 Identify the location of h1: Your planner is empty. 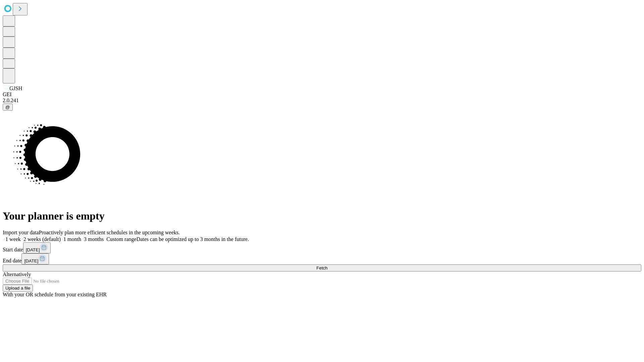
(322, 216).